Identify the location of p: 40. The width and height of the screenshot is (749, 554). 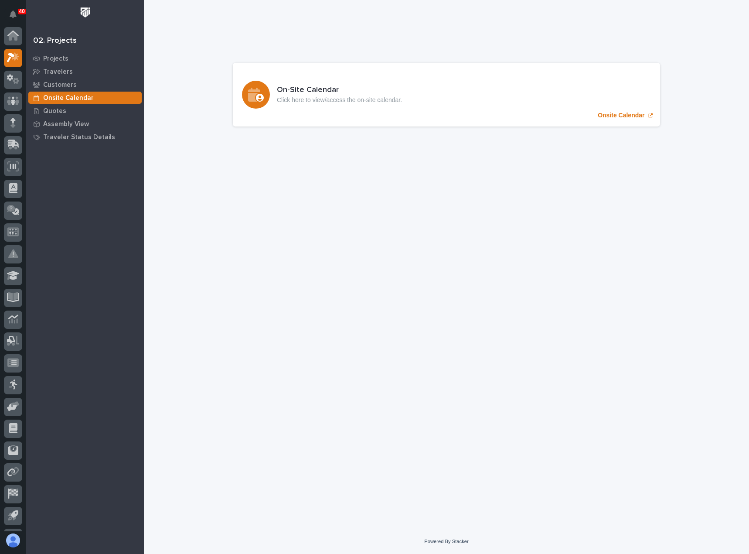
(22, 11).